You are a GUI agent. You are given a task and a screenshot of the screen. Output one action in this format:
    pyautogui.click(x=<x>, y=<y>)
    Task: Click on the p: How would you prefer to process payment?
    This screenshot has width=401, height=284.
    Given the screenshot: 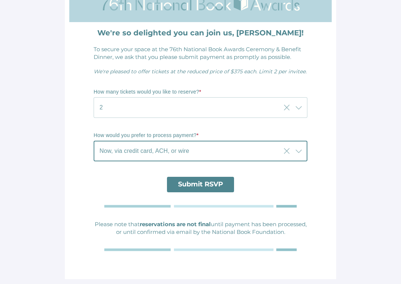 What is the action you would take?
    pyautogui.click(x=200, y=136)
    